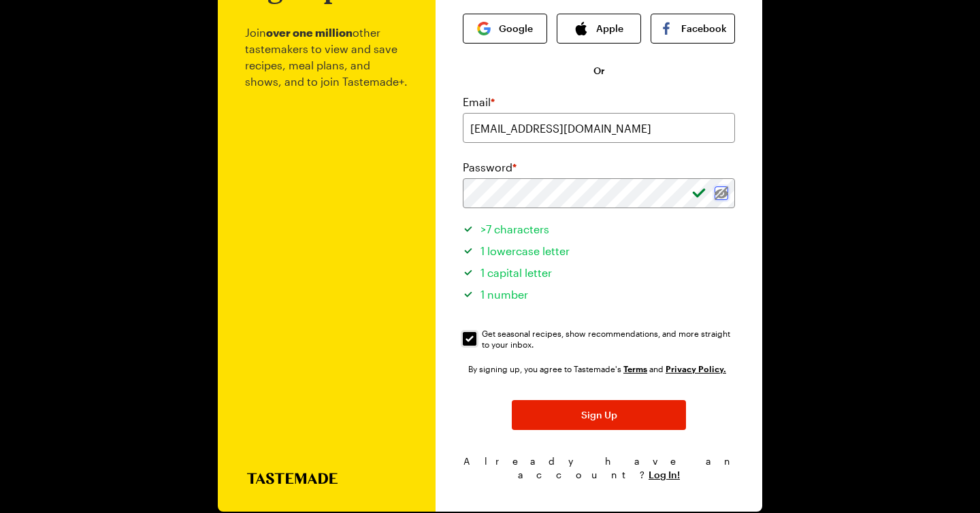 This screenshot has width=980, height=513. Describe the element at coordinates (598, 71) in the screenshot. I see `span: Or` at that location.